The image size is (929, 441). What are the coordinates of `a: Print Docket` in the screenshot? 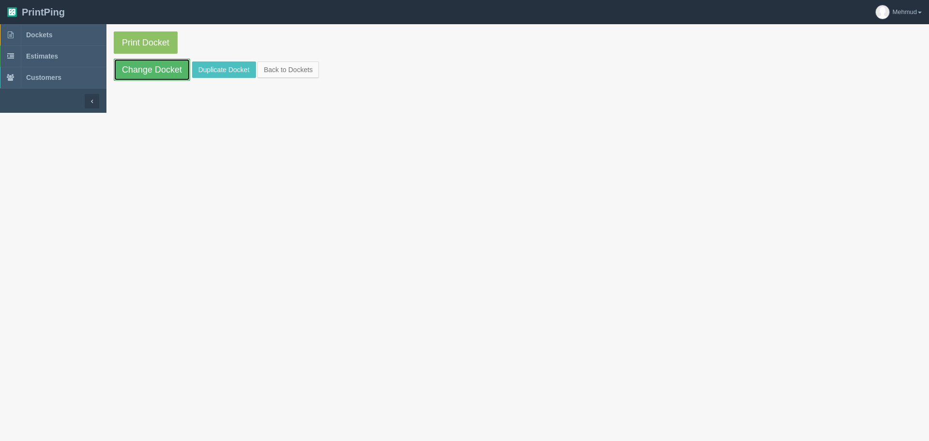 It's located at (146, 43).